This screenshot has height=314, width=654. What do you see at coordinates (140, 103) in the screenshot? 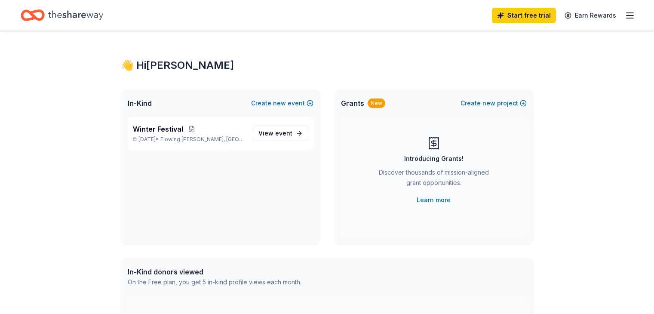
I see `span: In-Kind` at bounding box center [140, 103].